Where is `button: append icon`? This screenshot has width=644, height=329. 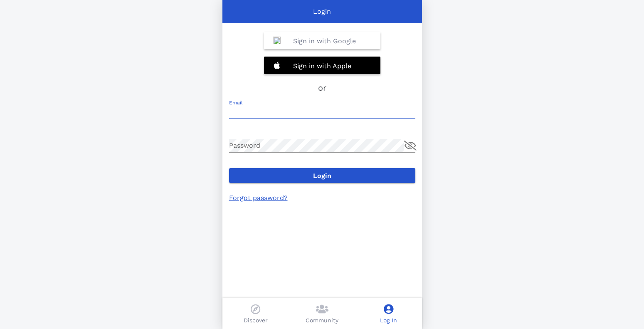
button: append icon is located at coordinates (410, 146).